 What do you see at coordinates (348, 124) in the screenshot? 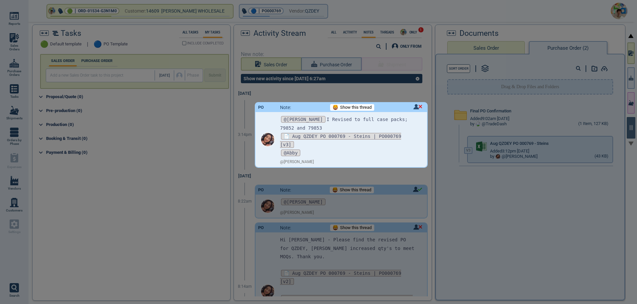
I see `p: I Revised to full case packs; 79852 and 79853` at bounding box center [348, 124].